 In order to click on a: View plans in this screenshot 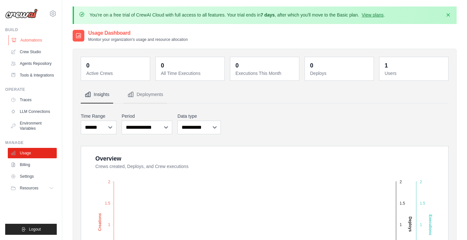, I will do `click(372, 15)`.